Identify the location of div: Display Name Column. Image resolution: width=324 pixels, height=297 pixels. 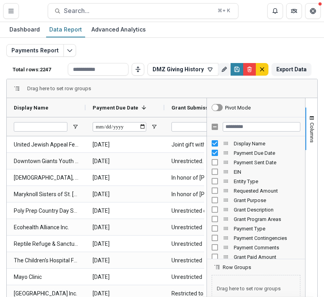
(256, 144).